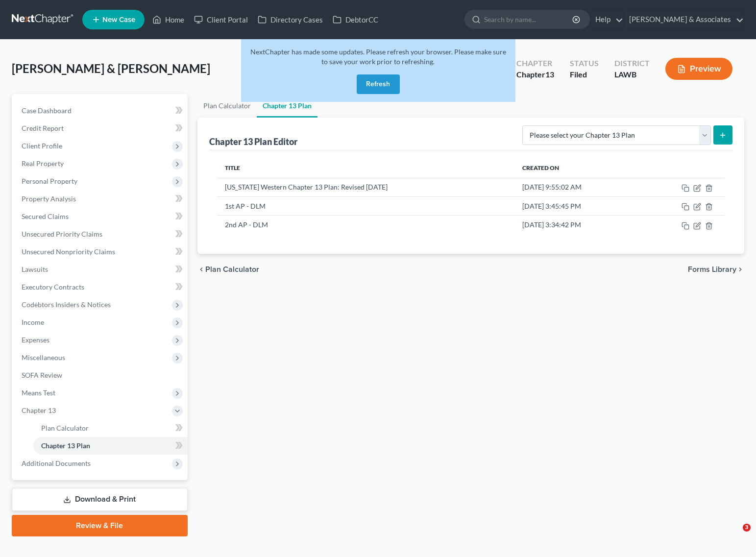  Describe the element at coordinates (53, 287) in the screenshot. I see `span: Executory Contracts` at that location.